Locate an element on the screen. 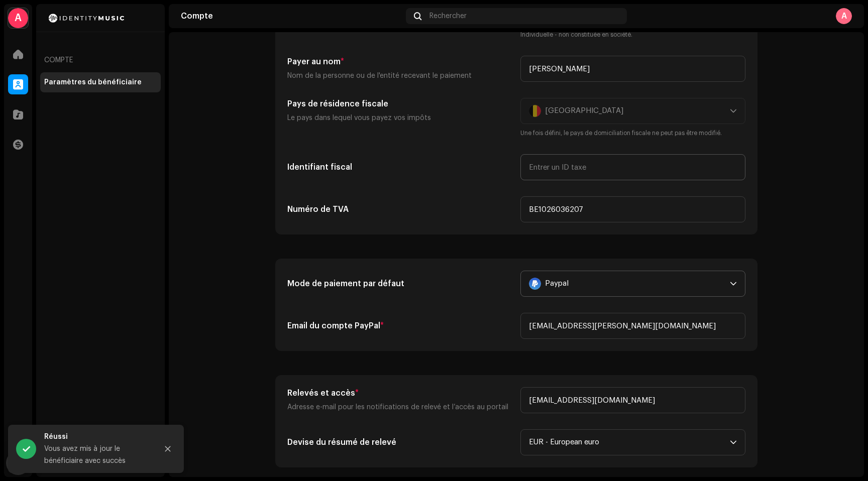 The image size is (868, 481). re-a-nav-header: Compte is located at coordinates (100, 61).